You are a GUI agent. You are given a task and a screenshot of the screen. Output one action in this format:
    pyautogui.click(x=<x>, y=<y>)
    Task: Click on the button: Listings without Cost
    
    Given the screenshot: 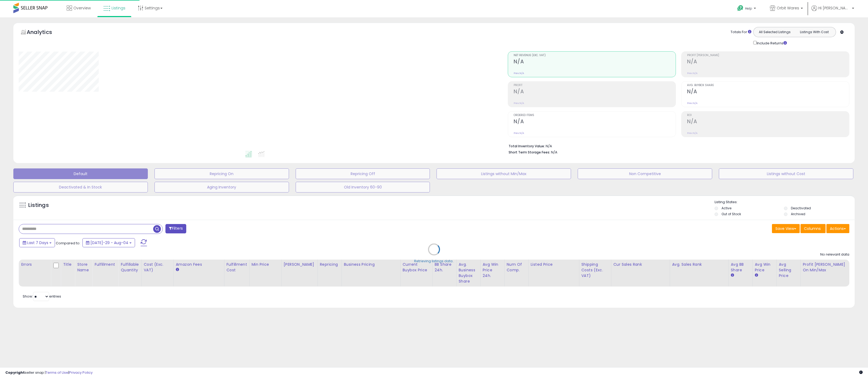 What is the action you would take?
    pyautogui.click(x=786, y=173)
    